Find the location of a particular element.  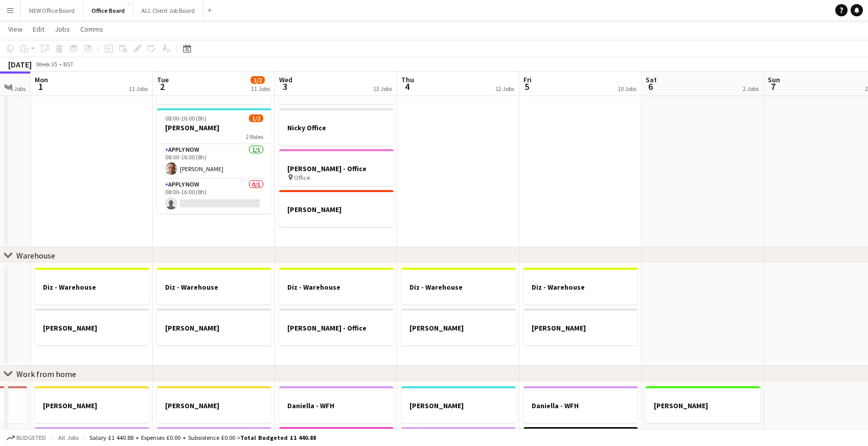

span: 5 is located at coordinates (526, 87).